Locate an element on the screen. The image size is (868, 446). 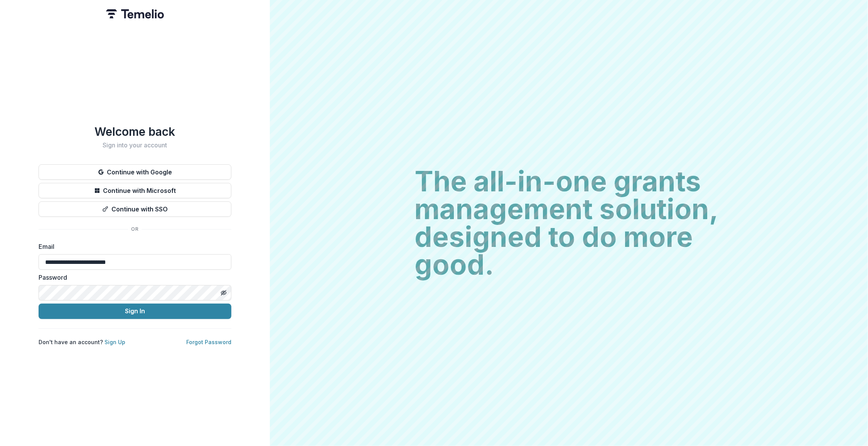
label: Email is located at coordinates (133, 246).